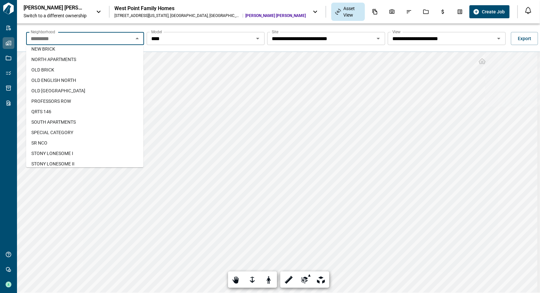 The image size is (540, 293). What do you see at coordinates (443, 12) in the screenshot?
I see `div: Budgets` at bounding box center [443, 12].